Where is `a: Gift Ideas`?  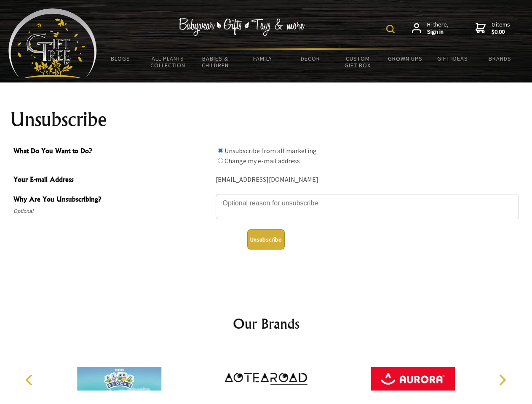
a: Gift Ideas is located at coordinates (452, 58).